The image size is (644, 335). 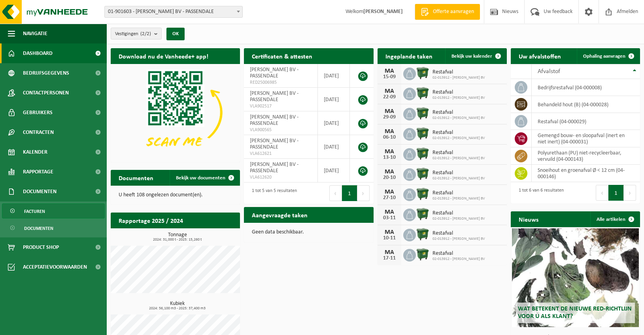 What do you see at coordinates (447, 12) in the screenshot?
I see `a: Offerte aanvragen` at bounding box center [447, 12].